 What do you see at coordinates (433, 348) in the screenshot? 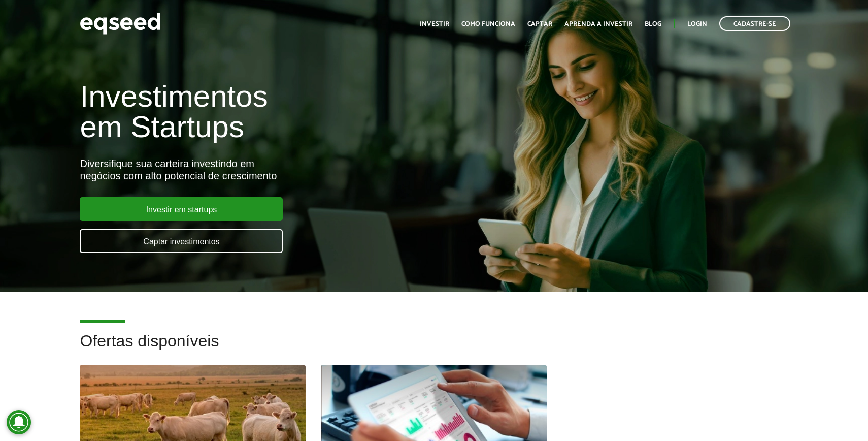
I see `h2: Ofertas disponíveis` at bounding box center [433, 348].